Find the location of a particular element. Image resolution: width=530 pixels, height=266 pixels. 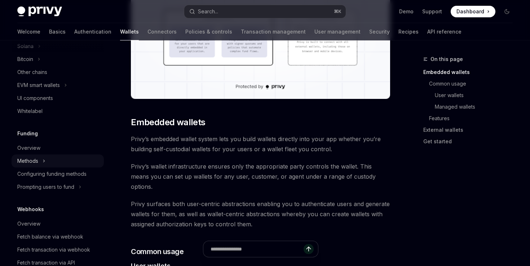

a: Managed wallets is located at coordinates (477, 107).